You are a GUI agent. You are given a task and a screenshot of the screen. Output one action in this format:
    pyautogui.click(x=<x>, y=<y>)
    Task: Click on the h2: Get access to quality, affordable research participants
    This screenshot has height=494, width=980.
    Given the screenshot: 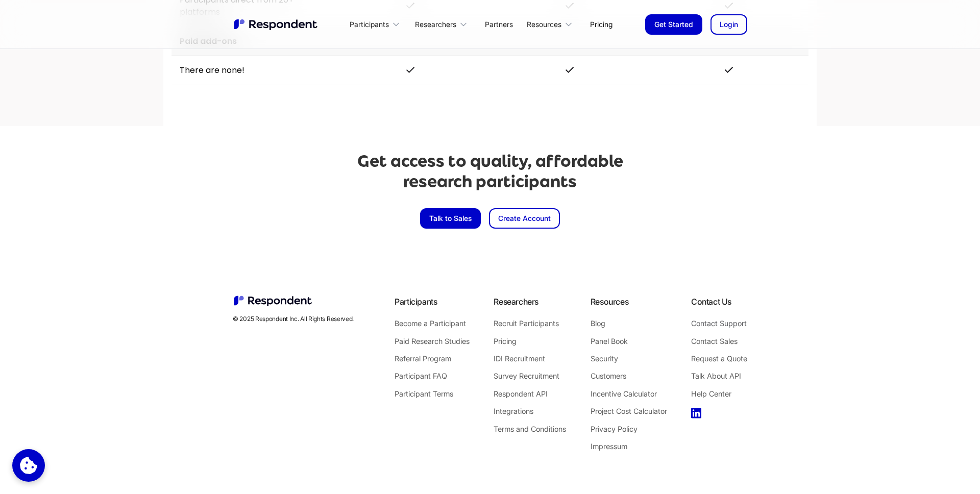 What is the action you would take?
    pyautogui.click(x=490, y=172)
    